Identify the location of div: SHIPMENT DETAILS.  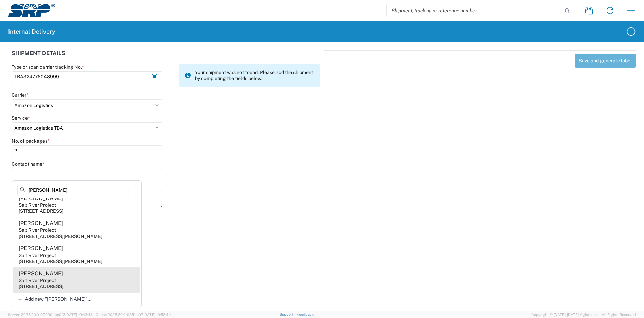
(166, 57).